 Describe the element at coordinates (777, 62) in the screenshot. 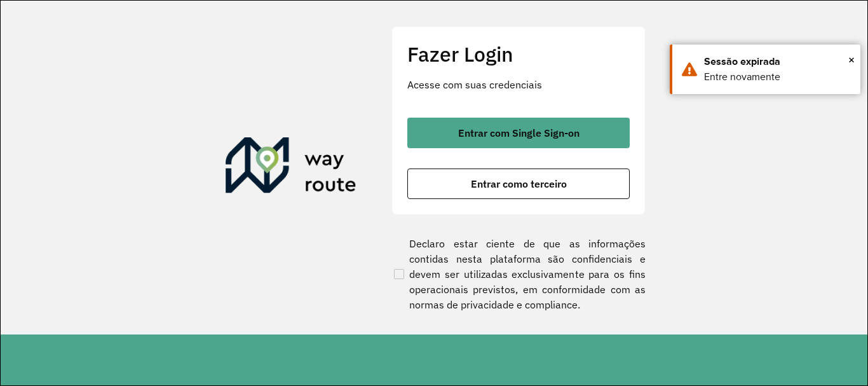

I see `div: Sessão expirada` at that location.